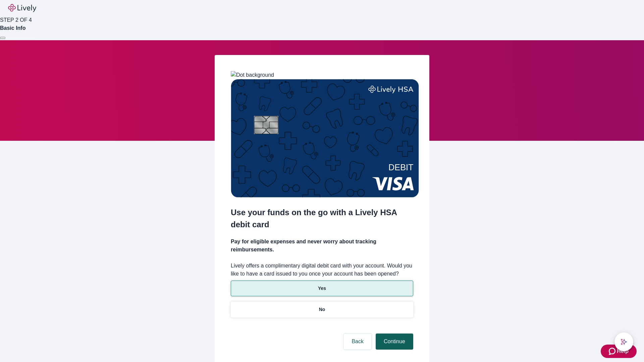 The width and height of the screenshot is (644, 362). I want to click on button: Back, so click(358, 342).